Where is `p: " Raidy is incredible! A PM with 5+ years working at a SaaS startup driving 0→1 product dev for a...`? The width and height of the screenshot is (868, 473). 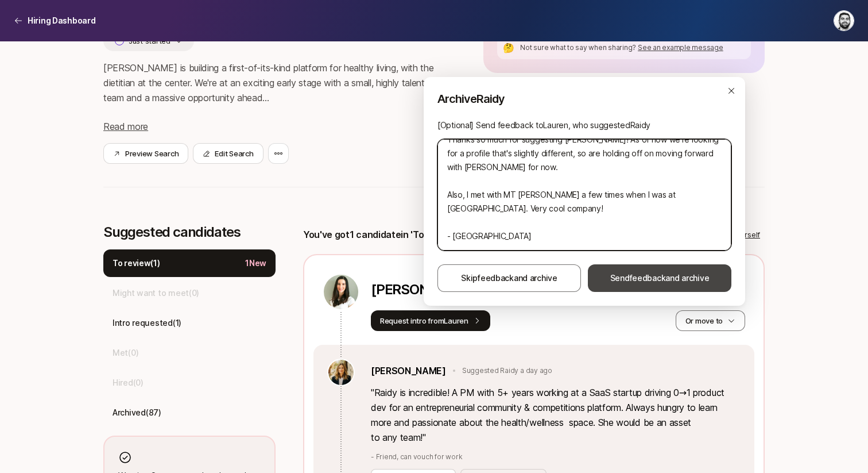
p: " Raidy is incredible! A PM with 5+ years working at a SaaS startup driving 0→1 product dev for a... is located at coordinates (555, 415).